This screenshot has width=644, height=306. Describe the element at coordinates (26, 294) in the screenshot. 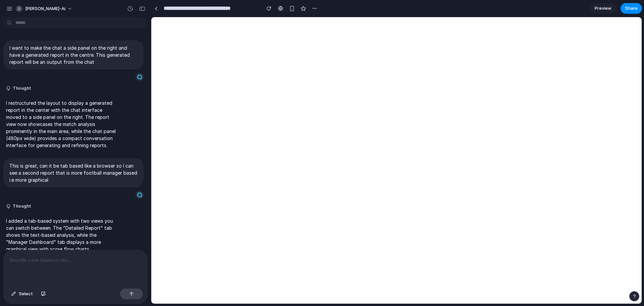

I see `span: Select` at that location.